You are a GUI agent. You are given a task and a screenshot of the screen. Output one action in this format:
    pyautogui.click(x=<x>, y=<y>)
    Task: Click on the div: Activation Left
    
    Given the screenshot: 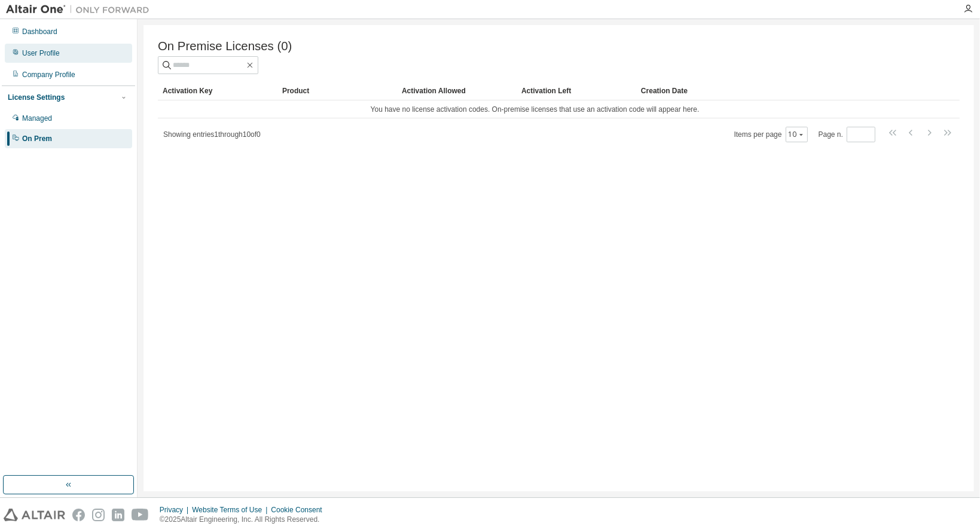 What is the action you would take?
    pyautogui.click(x=576, y=91)
    